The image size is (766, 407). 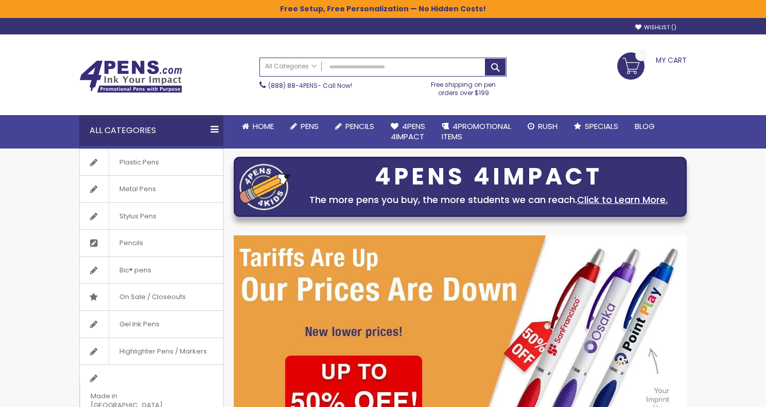 I want to click on span: All Categories, so click(x=291, y=66).